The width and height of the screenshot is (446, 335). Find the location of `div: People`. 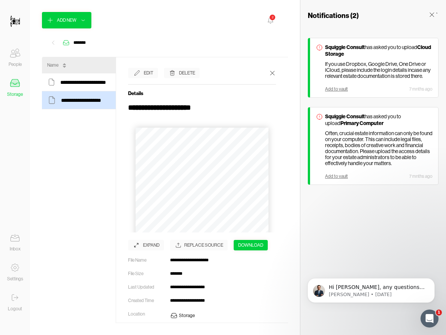

div: People is located at coordinates (15, 64).